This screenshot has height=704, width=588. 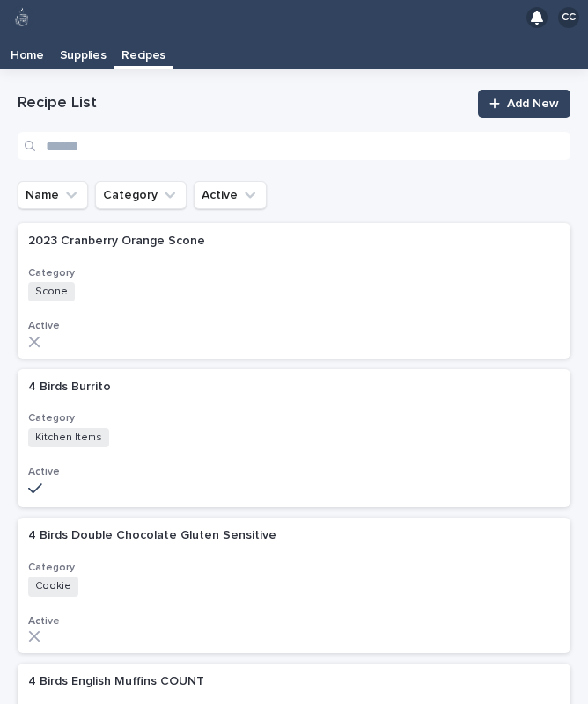 I want to click on a: 2023 Cranberry Orange Scone2023 Cranberry Orange Scone CategorySconeActive, so click(x=294, y=291).